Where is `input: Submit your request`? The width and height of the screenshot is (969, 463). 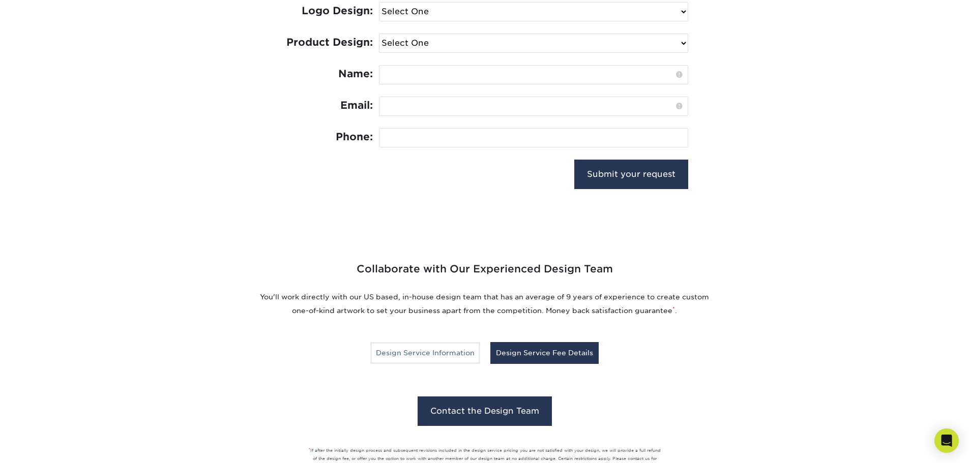
input: Submit your request is located at coordinates (631, 174).